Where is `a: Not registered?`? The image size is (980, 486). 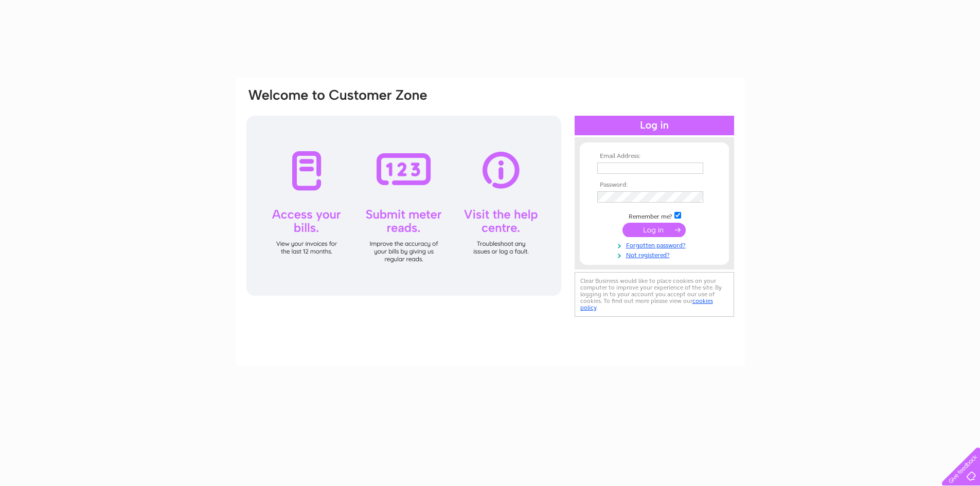
a: Not registered? is located at coordinates (655, 254).